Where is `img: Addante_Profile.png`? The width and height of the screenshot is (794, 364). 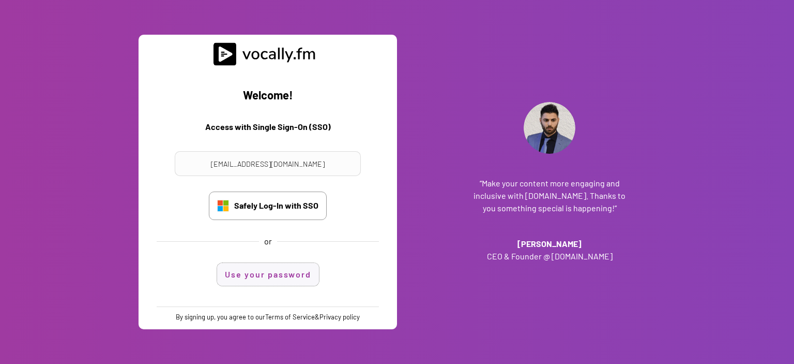 img: Addante_Profile.png is located at coordinates (550, 128).